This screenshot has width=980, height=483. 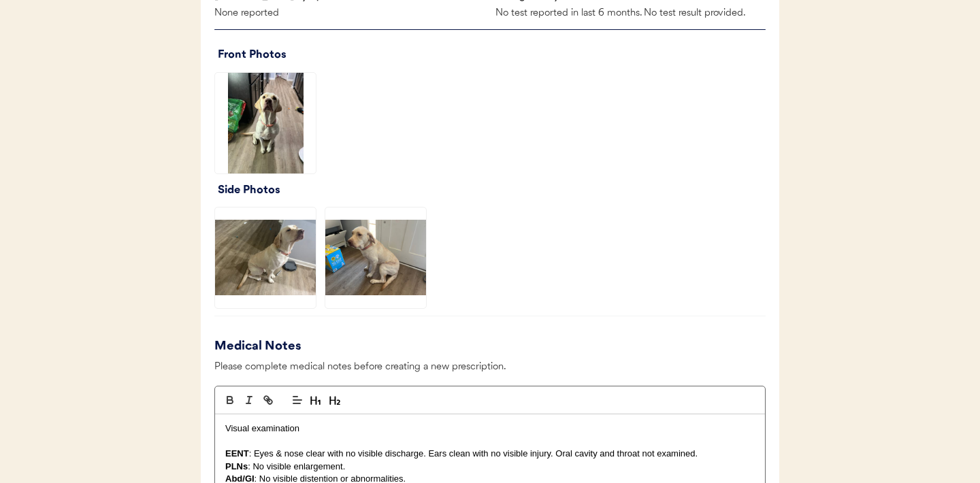 I want to click on p: : Eyes & nose clear with no visible discharge. Ears clean with no visible injury. Oral cavity and..., so click(x=490, y=454).